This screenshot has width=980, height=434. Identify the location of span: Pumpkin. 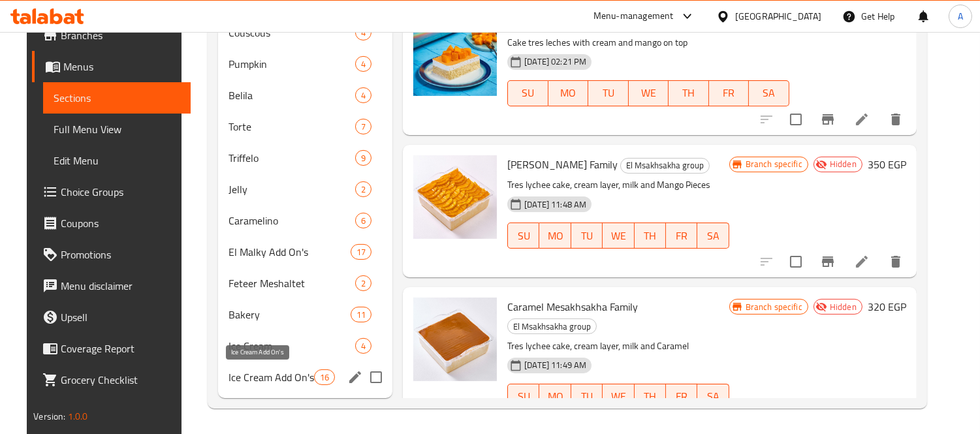
(292, 64).